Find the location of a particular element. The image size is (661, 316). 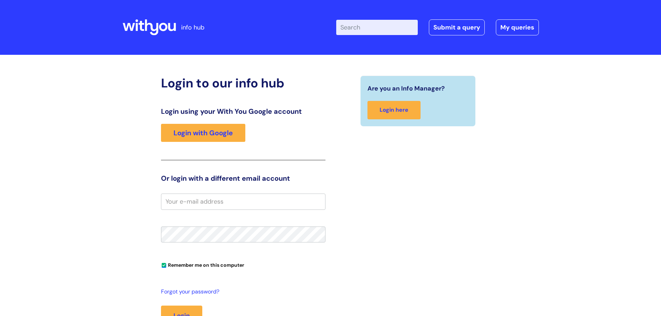

h3: Or login with a different email account is located at coordinates (243, 178).